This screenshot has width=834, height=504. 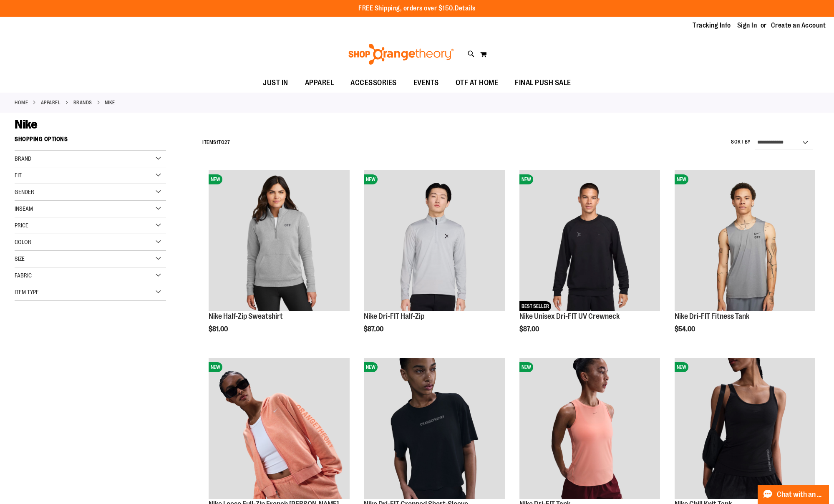 What do you see at coordinates (434, 240) in the screenshot?
I see `img: Nike Dri-FIT Half-Zip` at bounding box center [434, 240].